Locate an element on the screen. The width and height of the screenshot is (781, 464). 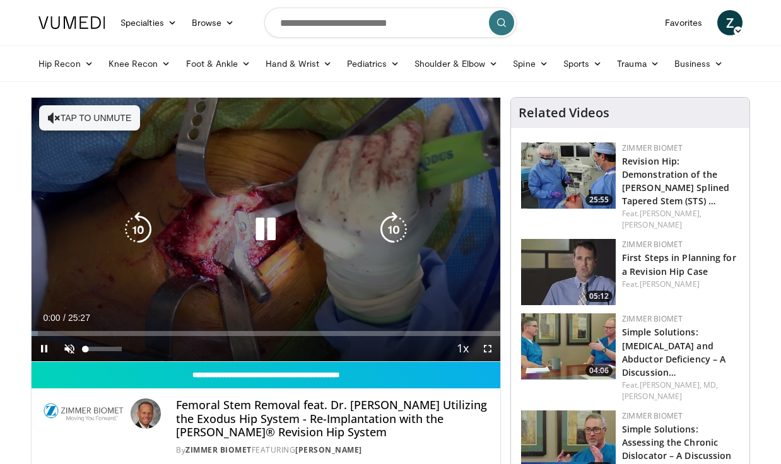
a: 25:55 is located at coordinates (568, 175).